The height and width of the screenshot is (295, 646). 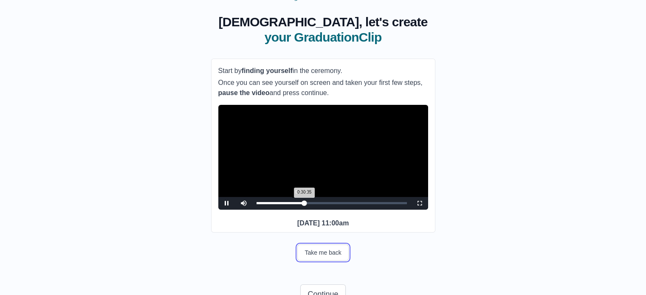 I want to click on div: Progress Bar, so click(x=332, y=203).